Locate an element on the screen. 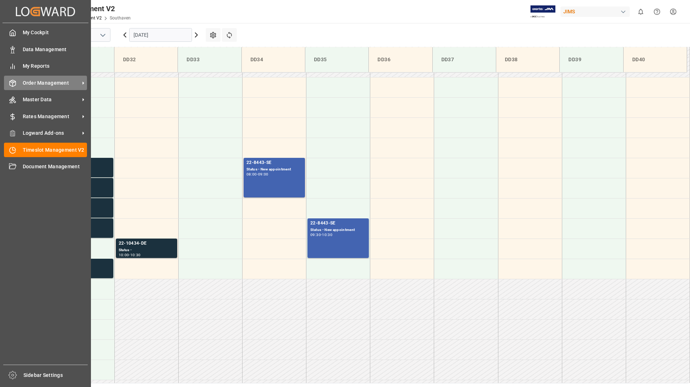 The width and height of the screenshot is (690, 387). div: 22-10434-DE is located at coordinates (146, 244).